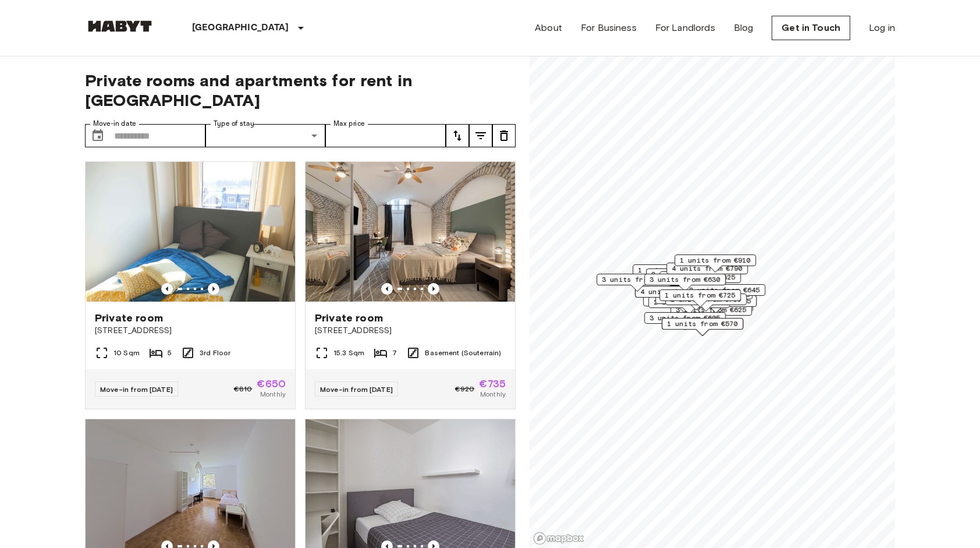 The image size is (980, 548). What do you see at coordinates (685, 28) in the screenshot?
I see `a: For Landlords` at bounding box center [685, 28].